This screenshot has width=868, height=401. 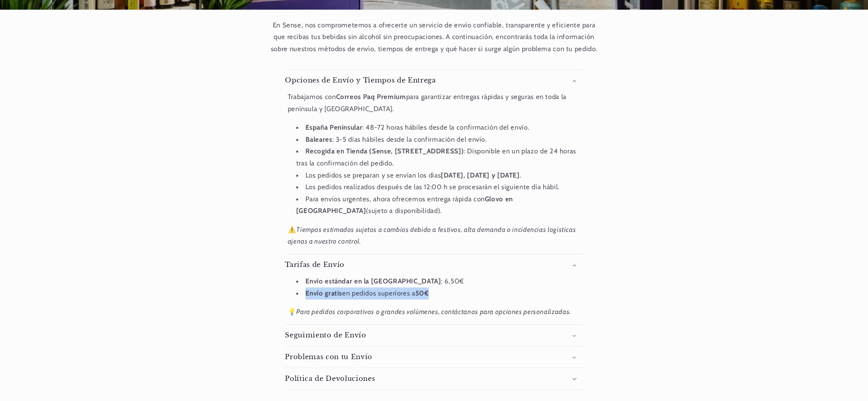 What do you see at coordinates (433, 311) in the screenshot?
I see `em: Para pedidos corporativos o grandes volúmenes, contáctanos para opciones personalizadas.` at bounding box center [433, 311].